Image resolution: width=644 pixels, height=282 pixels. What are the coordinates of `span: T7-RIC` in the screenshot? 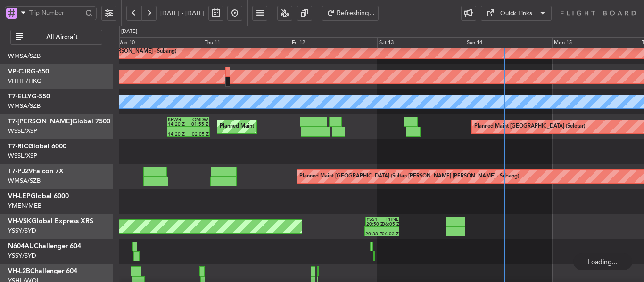 It's located at (18, 147).